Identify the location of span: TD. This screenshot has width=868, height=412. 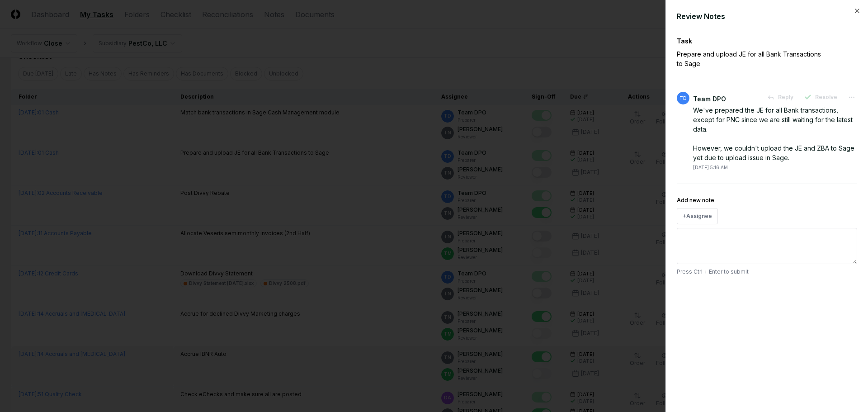
(683, 98).